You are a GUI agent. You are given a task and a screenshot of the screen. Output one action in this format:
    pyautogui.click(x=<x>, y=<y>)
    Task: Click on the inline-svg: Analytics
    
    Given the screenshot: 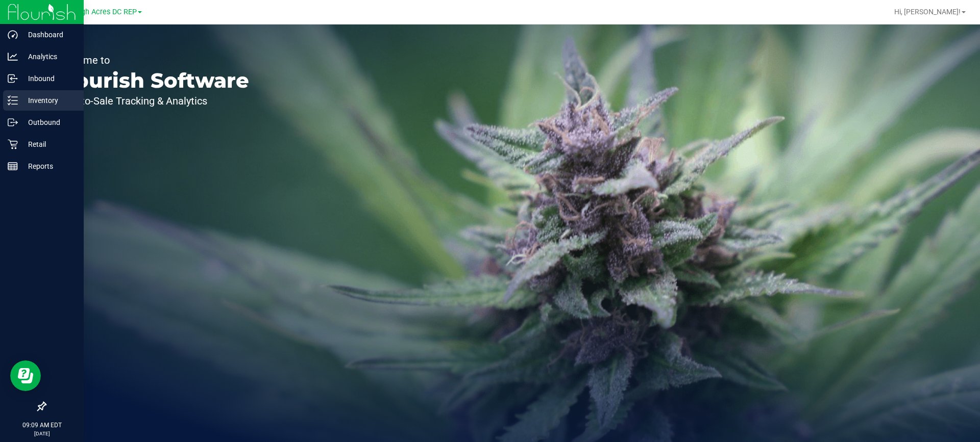 What is the action you would take?
    pyautogui.click(x=13, y=57)
    